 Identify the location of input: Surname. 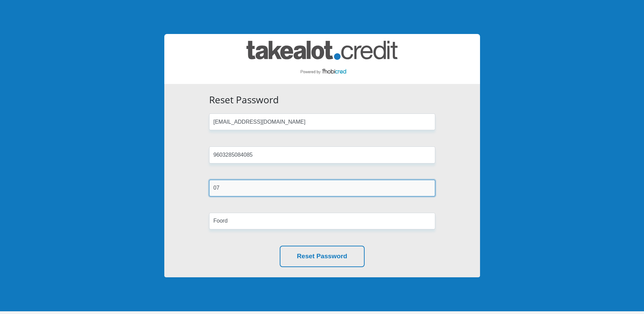
(322, 221).